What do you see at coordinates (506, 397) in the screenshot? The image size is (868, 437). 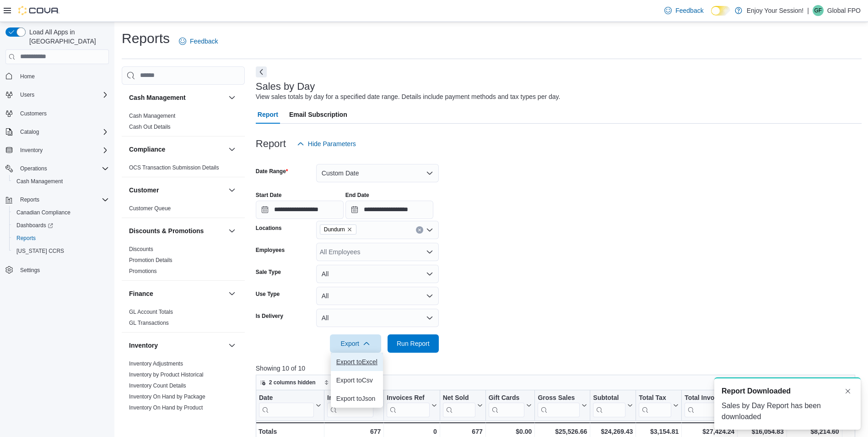 I see `div: Gift Cards` at bounding box center [506, 397].